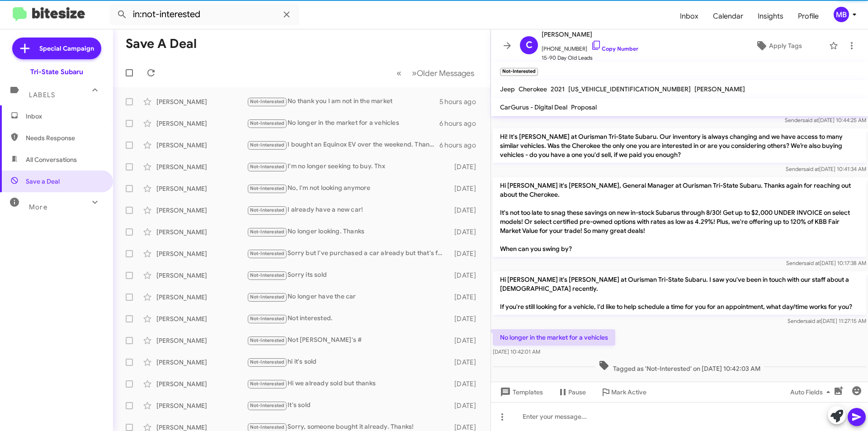 Image resolution: width=868 pixels, height=431 pixels. What do you see at coordinates (554, 337) in the screenshot?
I see `p: No longer in the market for a vehicles` at bounding box center [554, 337].